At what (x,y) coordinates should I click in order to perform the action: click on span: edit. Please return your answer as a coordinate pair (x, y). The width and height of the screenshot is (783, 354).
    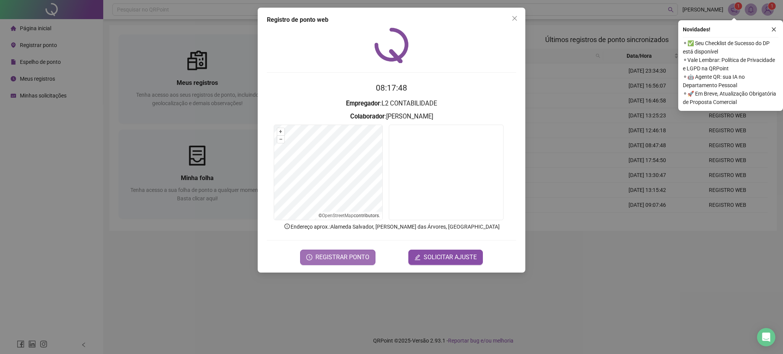
    Looking at the image, I should click on (417, 257).